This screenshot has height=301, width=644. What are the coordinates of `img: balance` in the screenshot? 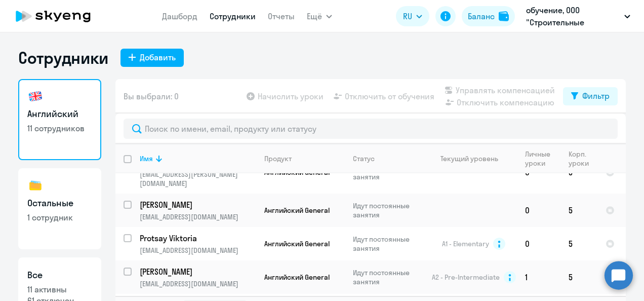 It's located at (504, 16).